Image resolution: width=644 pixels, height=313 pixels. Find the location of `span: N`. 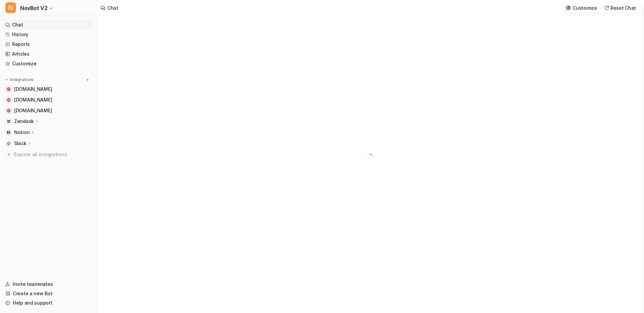

span: N is located at coordinates (11, 8).